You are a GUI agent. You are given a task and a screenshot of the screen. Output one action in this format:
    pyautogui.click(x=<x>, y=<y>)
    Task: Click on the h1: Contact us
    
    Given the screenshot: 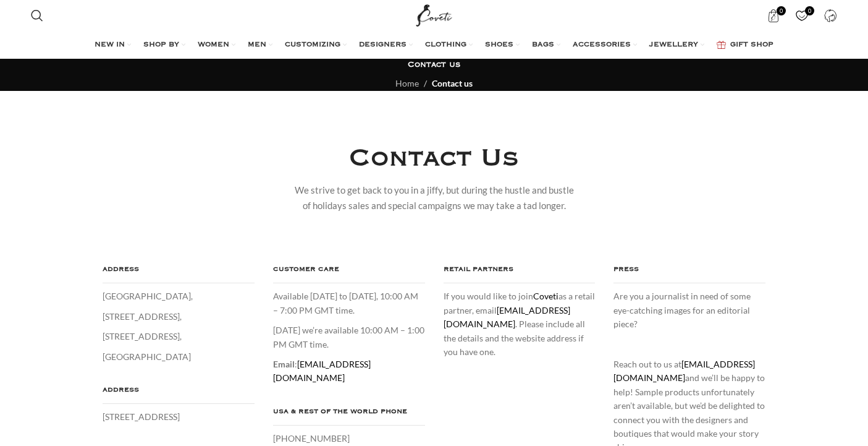 What is the action you would take?
    pyautogui.click(x=434, y=65)
    